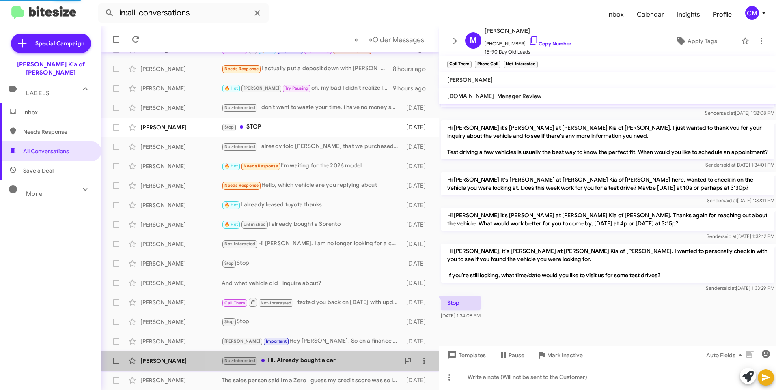 Image resolution: width=776 pixels, height=390 pixels. What do you see at coordinates (38, 171) in the screenshot?
I see `span: Save a Deal` at bounding box center [38, 171].